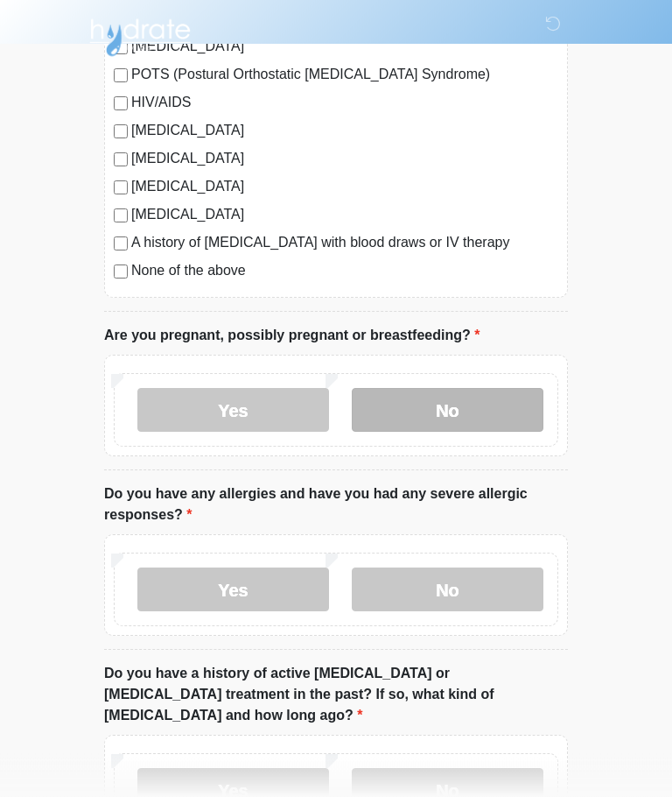 The height and width of the screenshot is (797, 672). I want to click on label: Are you pregnant, possibly pregnant or breastfeeding?, so click(291, 337).